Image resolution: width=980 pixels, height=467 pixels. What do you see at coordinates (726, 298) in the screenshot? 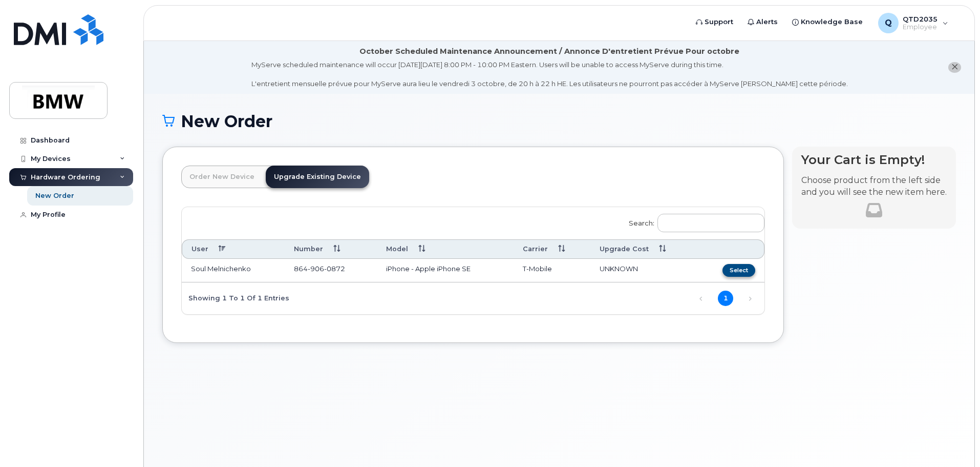
I see `a: 1` at bounding box center [726, 298].